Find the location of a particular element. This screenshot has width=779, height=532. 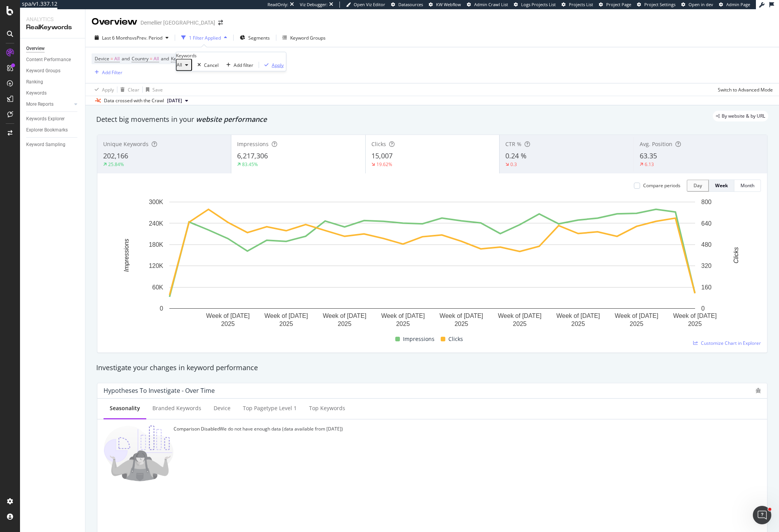

button: Apply is located at coordinates (273, 65).